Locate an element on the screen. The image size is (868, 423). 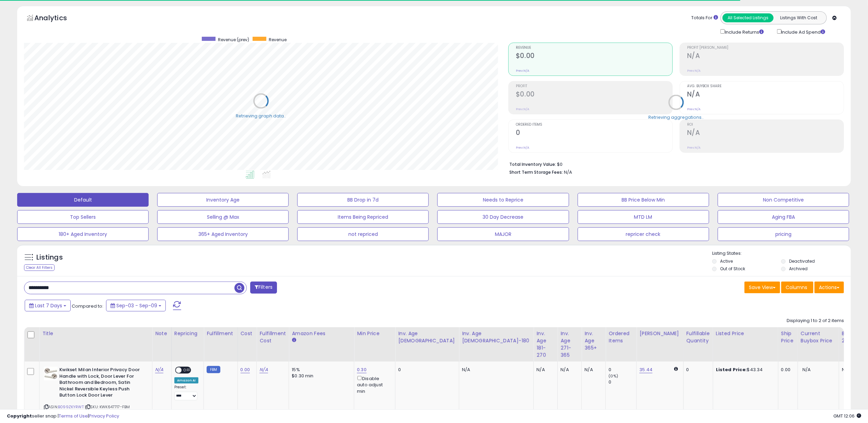
button: Needs to Reprice is located at coordinates (503, 200).